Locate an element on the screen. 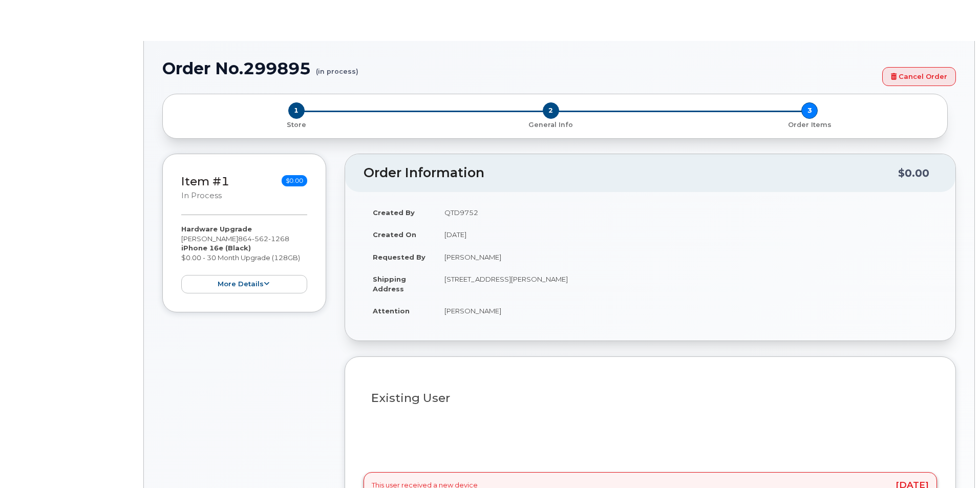 Image resolution: width=980 pixels, height=488 pixels. p: Store is located at coordinates (296, 125).